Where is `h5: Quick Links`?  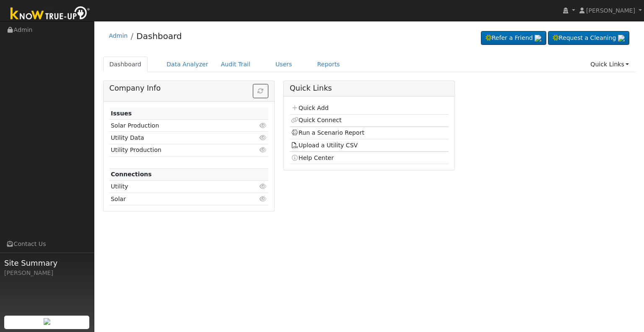 h5: Quick Links is located at coordinates (369, 88).